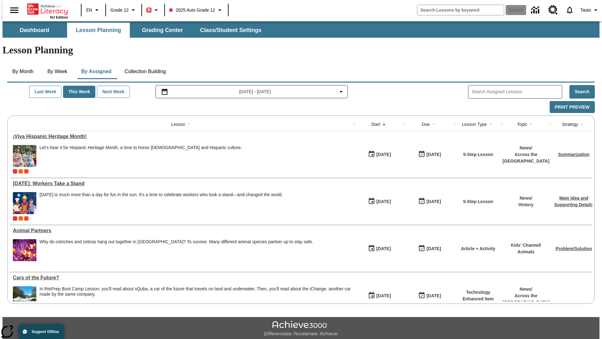  I want to click on span: In this Prep Boot Camp Lesson, you'll read about sQuba, a car of the future that travels on land ..., so click(195, 297).